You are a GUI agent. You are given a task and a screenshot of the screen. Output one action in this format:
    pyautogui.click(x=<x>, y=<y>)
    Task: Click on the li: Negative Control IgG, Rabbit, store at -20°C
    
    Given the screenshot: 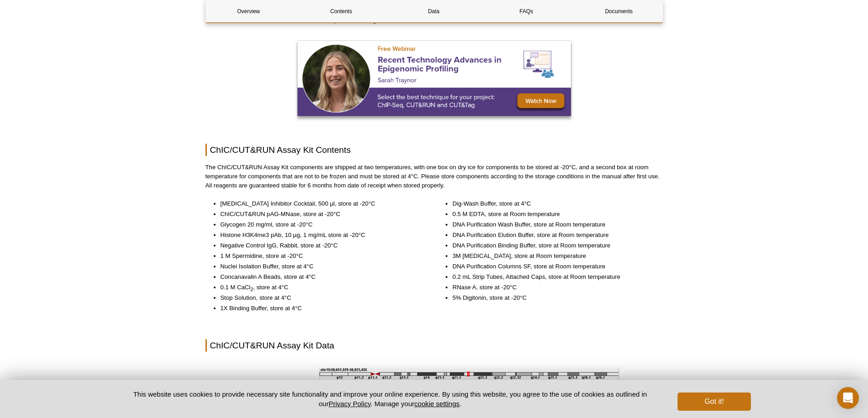 What is the action you would take?
    pyautogui.click(x=321, y=246)
    